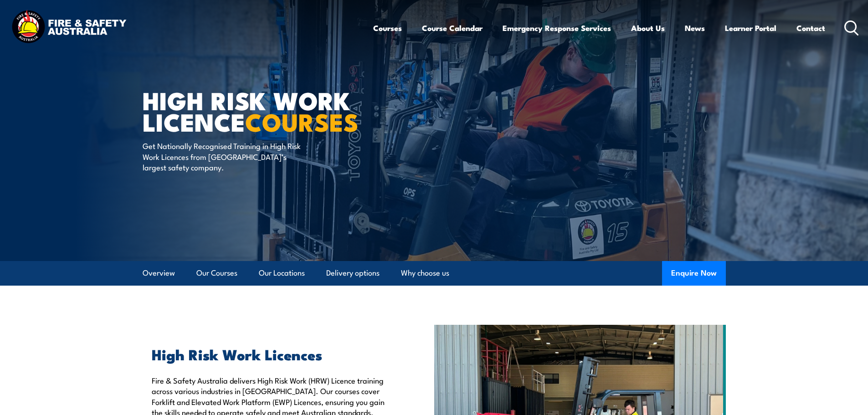 Image resolution: width=868 pixels, height=415 pixels. Describe the element at coordinates (425, 273) in the screenshot. I see `a: Why choose us` at that location.